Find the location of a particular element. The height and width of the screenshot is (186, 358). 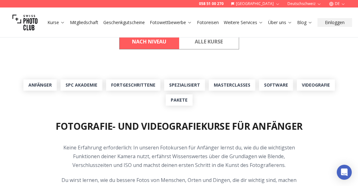

button: Einloggen is located at coordinates (335, 22).